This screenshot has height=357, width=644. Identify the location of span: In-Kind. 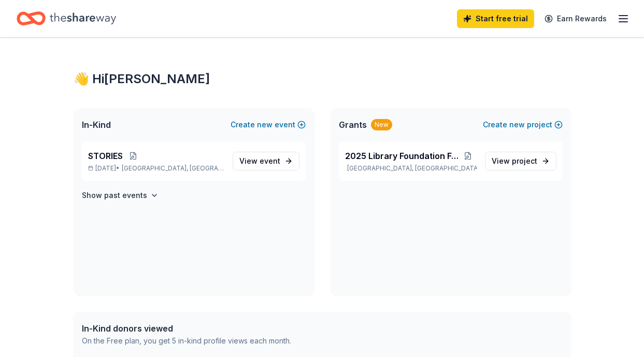
(96, 125).